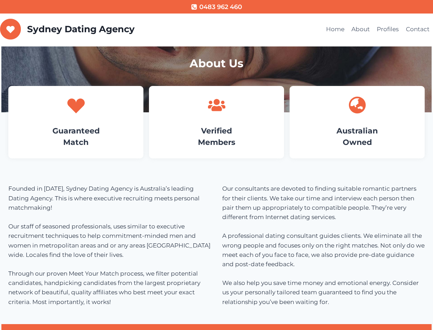 The height and width of the screenshot is (330, 433). I want to click on a: Contact, so click(417, 29).